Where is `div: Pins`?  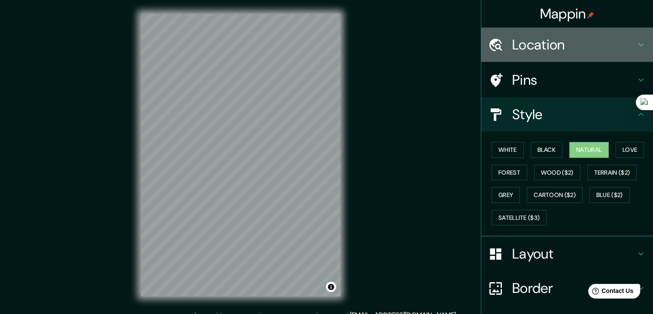 div: Pins is located at coordinates (567, 80).